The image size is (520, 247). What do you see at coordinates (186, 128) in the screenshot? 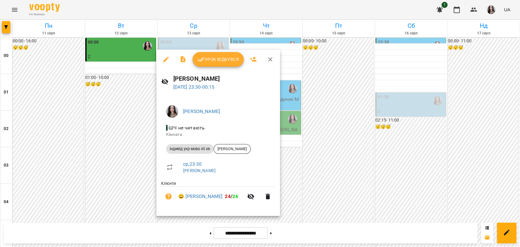
I see `span: - ШЧ не читають` at bounding box center [186, 128].